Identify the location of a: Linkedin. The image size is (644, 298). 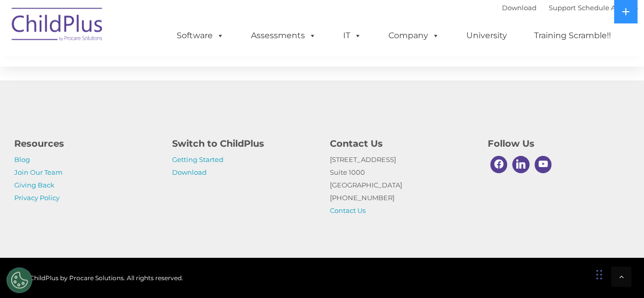
(521, 165).